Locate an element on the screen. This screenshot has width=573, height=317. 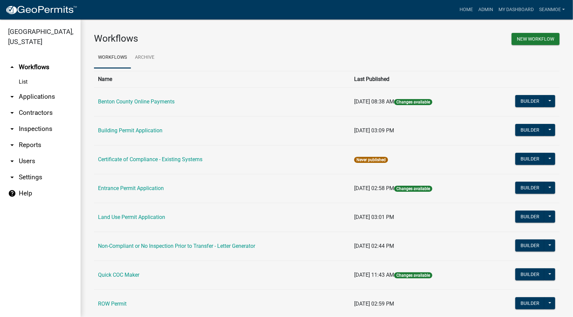
a: ROW Permit is located at coordinates (112, 303).